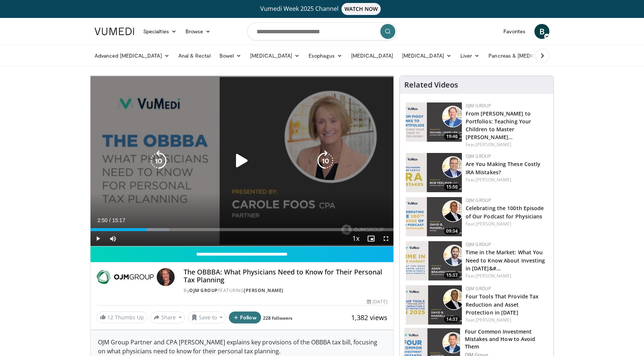  What do you see at coordinates (207, 318) in the screenshot?
I see `button: Save to` at bounding box center [207, 318].